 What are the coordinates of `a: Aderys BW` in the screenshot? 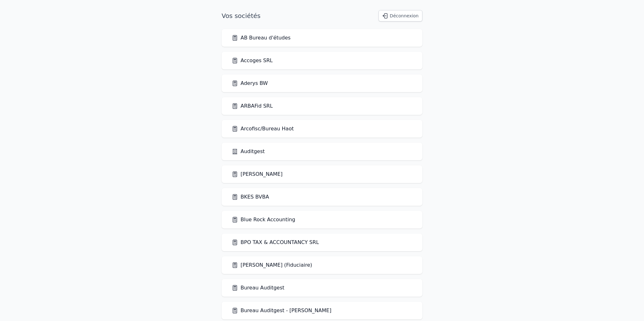 It's located at (250, 83).